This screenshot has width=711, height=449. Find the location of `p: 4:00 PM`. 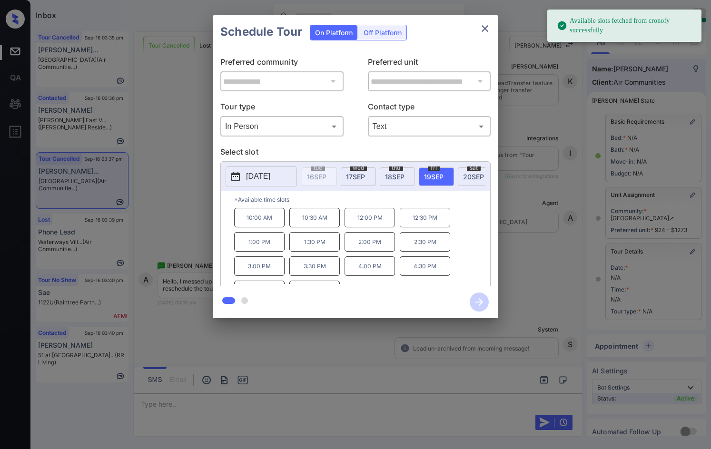

p: 4:00 PM is located at coordinates (370, 266).